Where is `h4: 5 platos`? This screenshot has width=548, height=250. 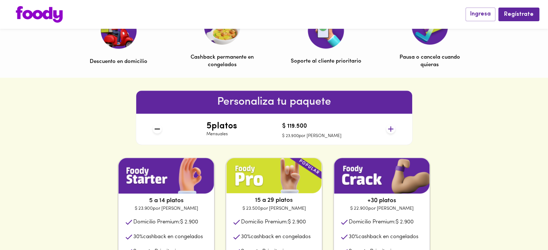 h4: 5 platos is located at coordinates (222, 126).